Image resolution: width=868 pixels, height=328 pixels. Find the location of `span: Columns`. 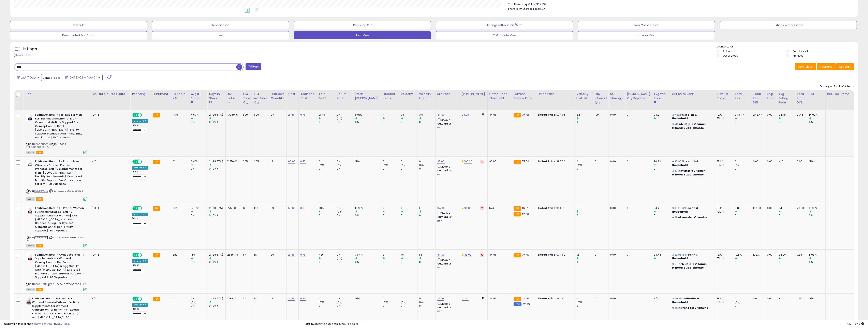

span: Columns is located at coordinates (826, 67).